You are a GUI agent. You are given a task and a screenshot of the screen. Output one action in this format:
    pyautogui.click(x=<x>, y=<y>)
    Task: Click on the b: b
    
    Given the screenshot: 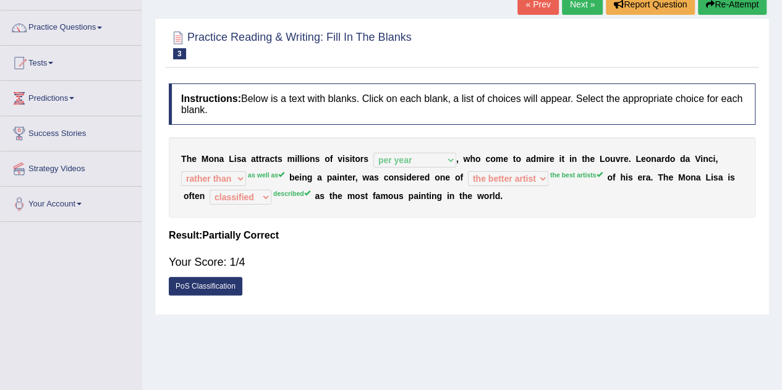 What is the action you would take?
    pyautogui.click(x=292, y=177)
    